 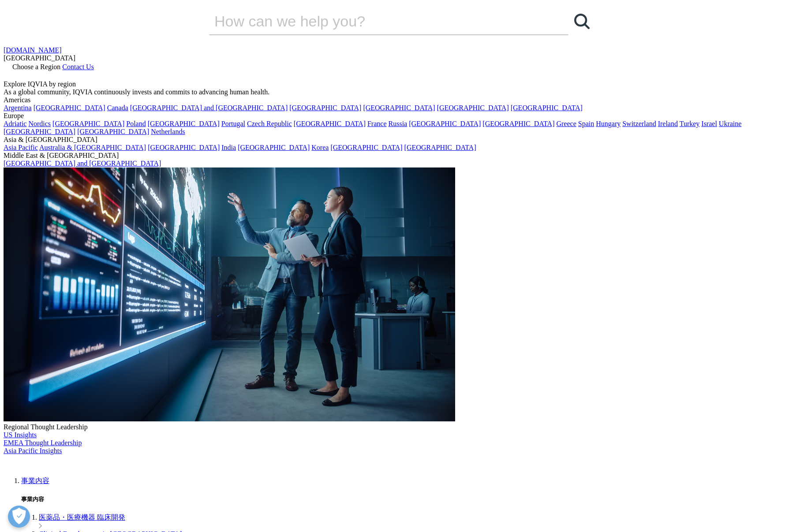 What do you see at coordinates (581, 21) in the screenshot?
I see `svg: Search` at bounding box center [581, 21].